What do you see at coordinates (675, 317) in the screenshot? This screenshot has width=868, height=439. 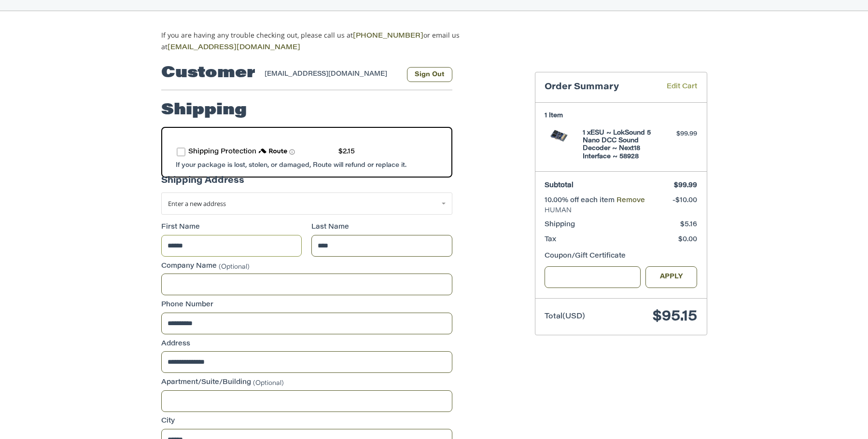 I see `span: $95.15` at bounding box center [675, 317].